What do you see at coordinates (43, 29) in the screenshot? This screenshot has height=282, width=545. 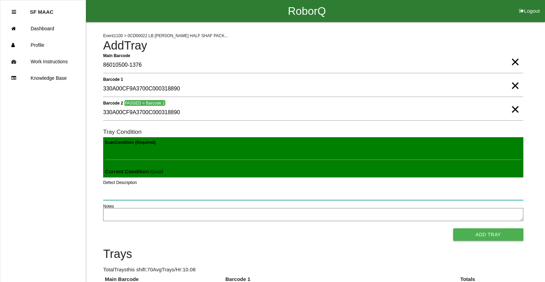 I see `a: Dashboard` at bounding box center [43, 29].